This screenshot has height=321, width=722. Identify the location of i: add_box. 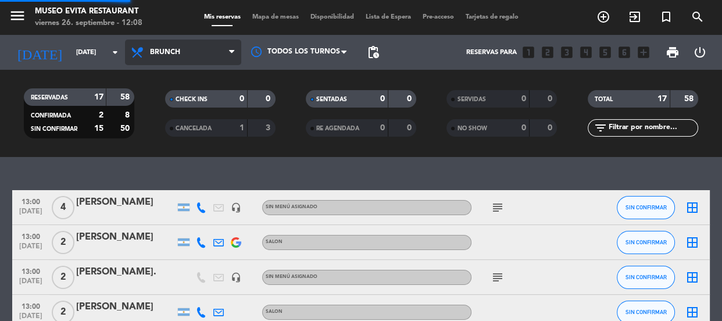
(644, 52).